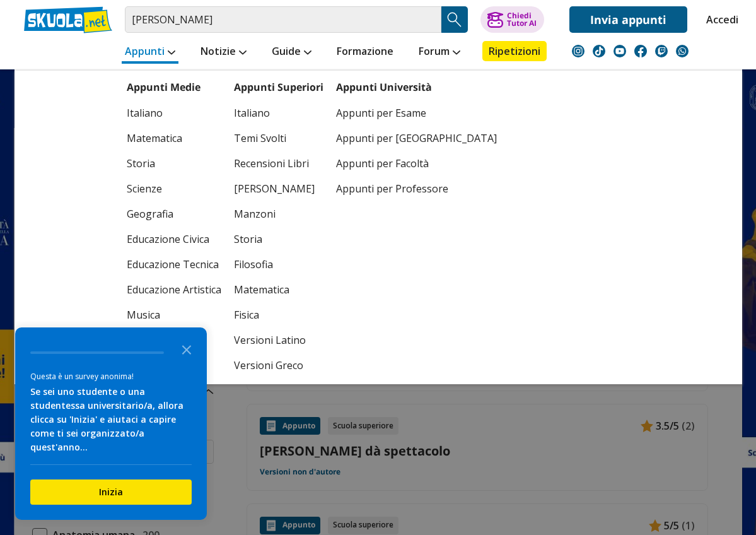  I want to click on a: Appunti Università, so click(384, 87).